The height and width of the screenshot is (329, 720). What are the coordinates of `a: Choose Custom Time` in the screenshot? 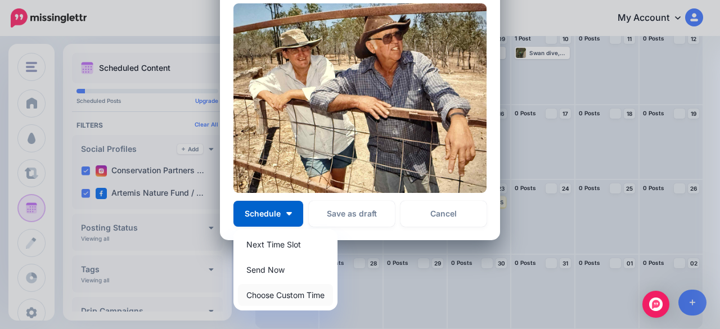 It's located at (285, 295).